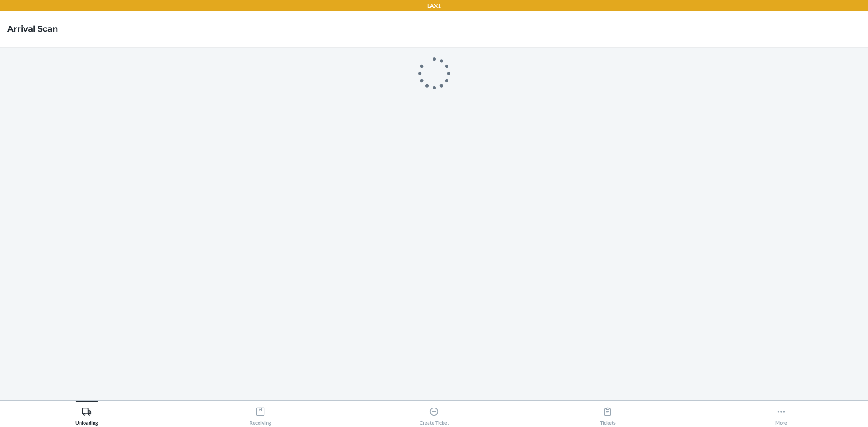 This screenshot has width=868, height=427. What do you see at coordinates (781, 414) in the screenshot?
I see `div: More` at bounding box center [781, 414].